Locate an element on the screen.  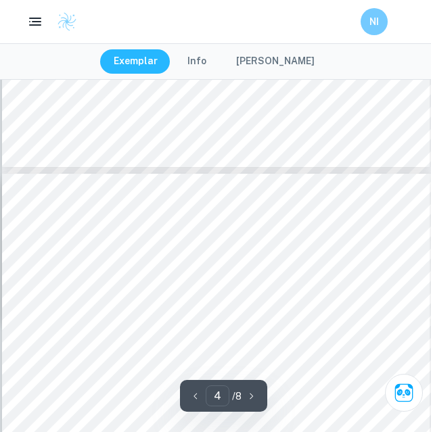
a: Clastify logo is located at coordinates (63, 22).